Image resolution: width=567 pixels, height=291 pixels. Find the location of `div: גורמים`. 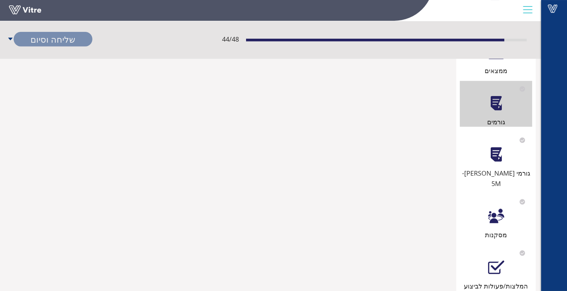

div: גורמים is located at coordinates (496, 122).